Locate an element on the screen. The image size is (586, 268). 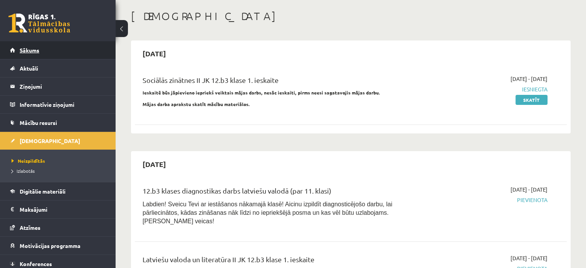
a: Skatīt is located at coordinates (531, 100).